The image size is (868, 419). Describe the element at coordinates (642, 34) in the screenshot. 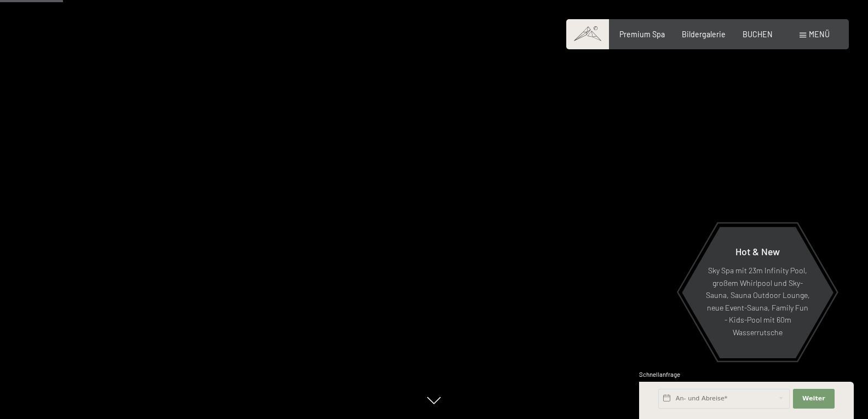

I see `a: Premium Spa` at that location.